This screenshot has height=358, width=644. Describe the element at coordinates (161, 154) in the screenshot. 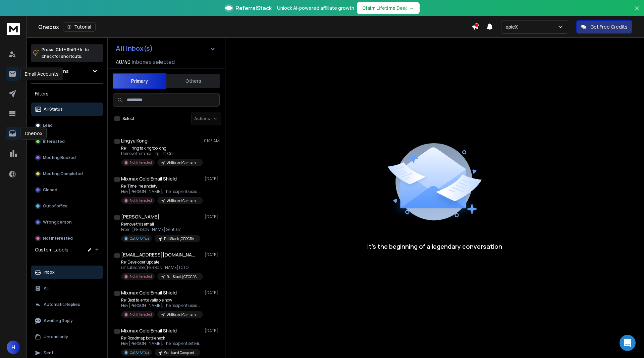

I see `p: Remove from mailing list. On` at that location.